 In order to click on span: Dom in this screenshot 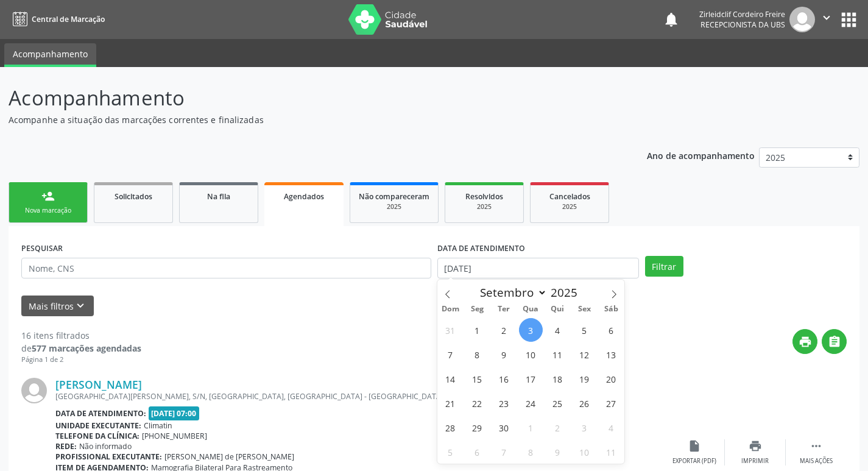, I will do `click(451, 309)`.